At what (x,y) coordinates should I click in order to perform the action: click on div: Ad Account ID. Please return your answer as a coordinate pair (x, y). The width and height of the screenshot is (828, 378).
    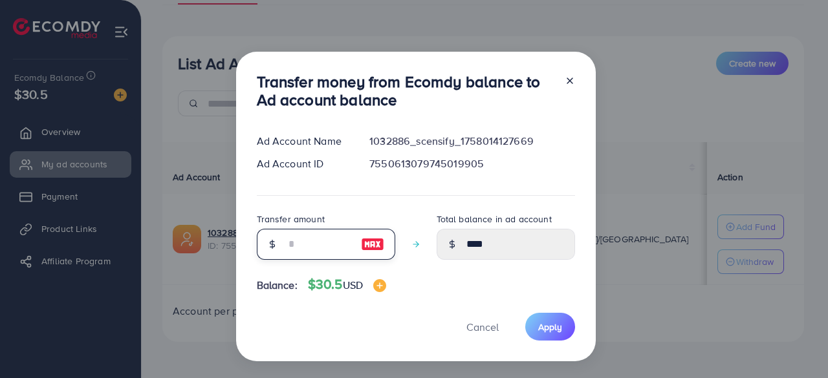
    Looking at the image, I should click on (303, 164).